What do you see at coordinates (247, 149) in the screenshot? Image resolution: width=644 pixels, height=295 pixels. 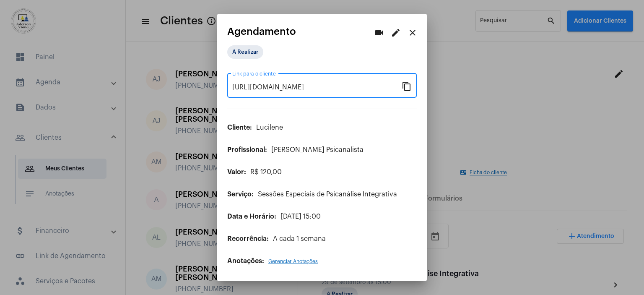 I see `span: Profissional:` at bounding box center [247, 149].